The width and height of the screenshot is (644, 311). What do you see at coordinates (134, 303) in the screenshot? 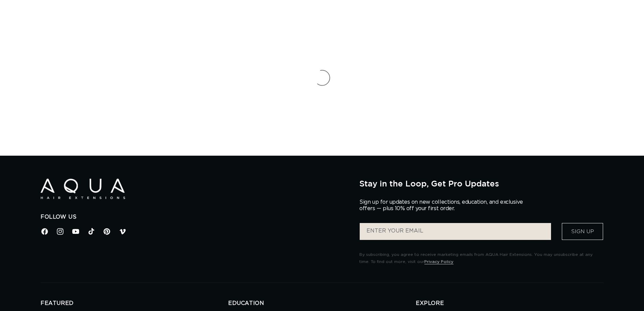
I see `h2: FEATURED` at bounding box center [134, 303].